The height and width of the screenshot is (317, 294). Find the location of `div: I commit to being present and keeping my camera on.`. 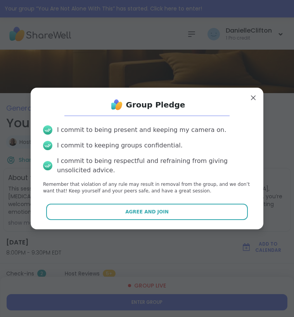

div: I commit to being present and keeping my camera on. is located at coordinates (142, 130).